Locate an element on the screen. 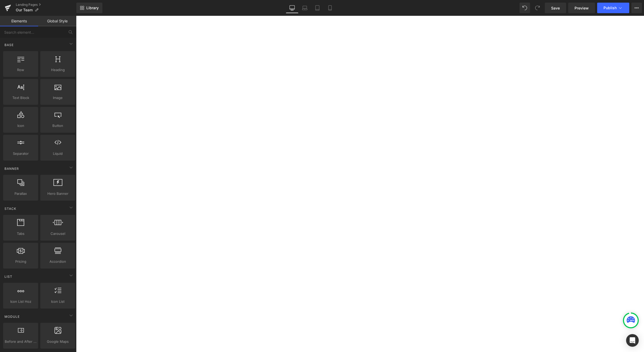  span: Separator is located at coordinates (20, 153).